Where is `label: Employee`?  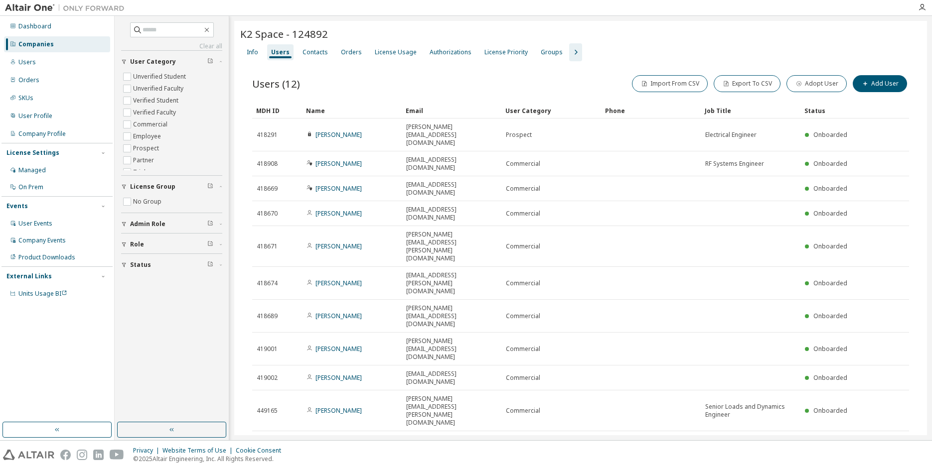
label: Employee is located at coordinates (148, 136).